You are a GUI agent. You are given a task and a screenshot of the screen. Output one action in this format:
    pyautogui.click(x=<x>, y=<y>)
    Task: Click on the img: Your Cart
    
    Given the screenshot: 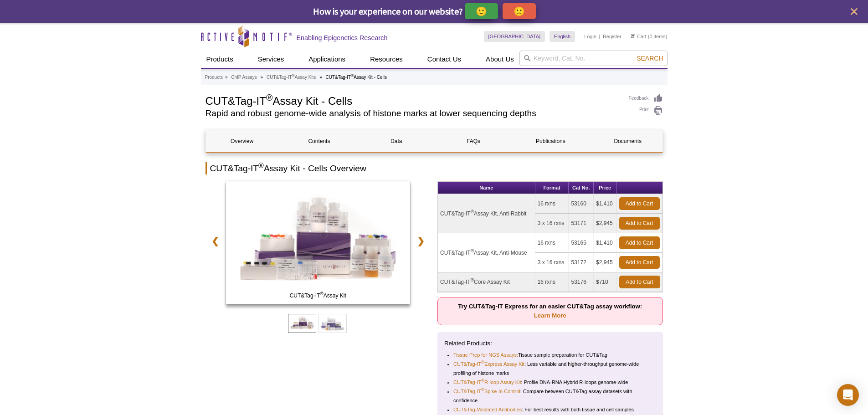 What is the action you would take?
    pyautogui.click(x=633, y=36)
    